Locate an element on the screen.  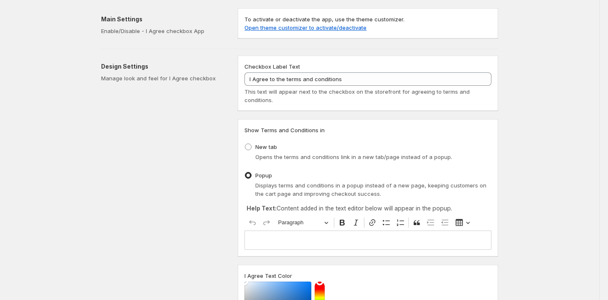
p: Content added in the text editor below will appear in the popup. is located at coordinates (368, 208).